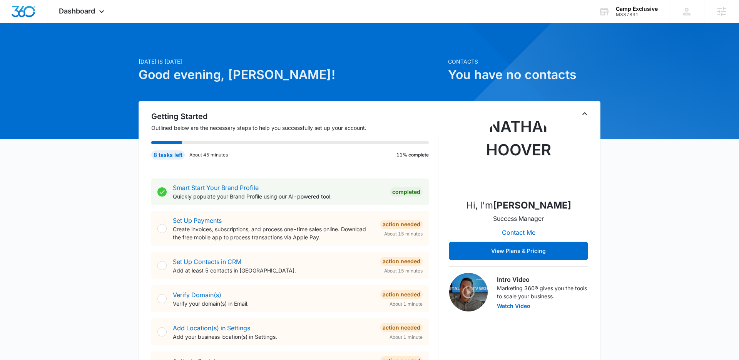  What do you see at coordinates (216, 188) in the screenshot?
I see `a: Smart Start Your Brand Profile` at bounding box center [216, 188].